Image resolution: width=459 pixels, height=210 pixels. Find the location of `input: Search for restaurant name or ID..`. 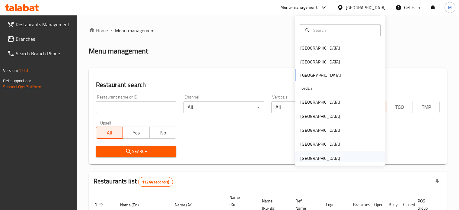

input: Search for restaurant name or ID.. is located at coordinates (136, 107).